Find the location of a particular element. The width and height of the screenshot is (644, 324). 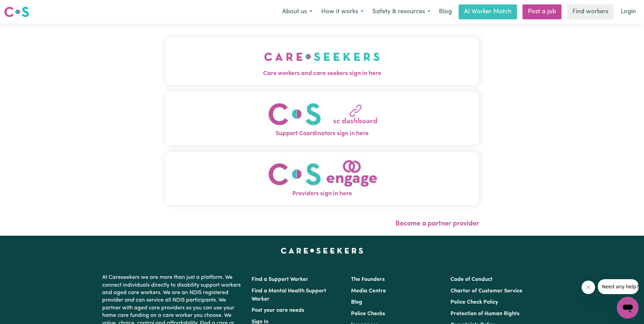

a: Charter of Customer Service is located at coordinates (487, 291).